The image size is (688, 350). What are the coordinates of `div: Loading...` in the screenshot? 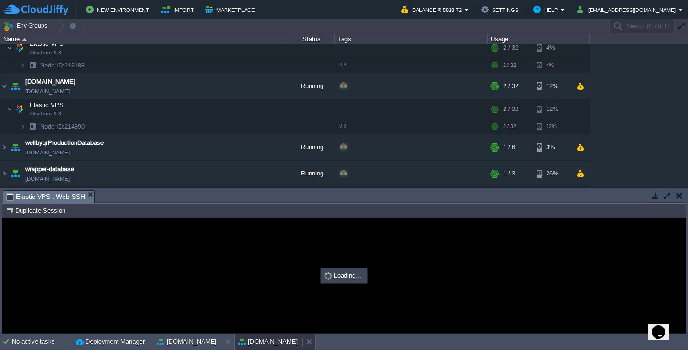 It's located at (344, 275).